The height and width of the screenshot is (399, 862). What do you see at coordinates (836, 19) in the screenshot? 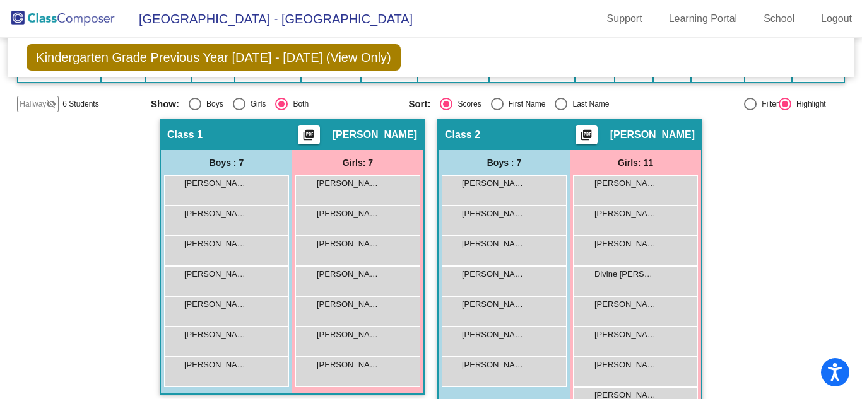
I see `a: Logout` at bounding box center [836, 19].